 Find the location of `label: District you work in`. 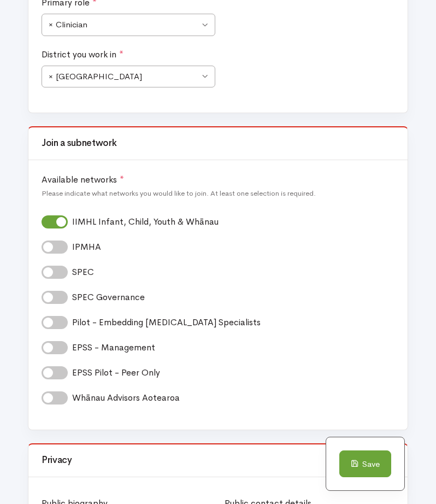

label: District you work in is located at coordinates (83, 55).